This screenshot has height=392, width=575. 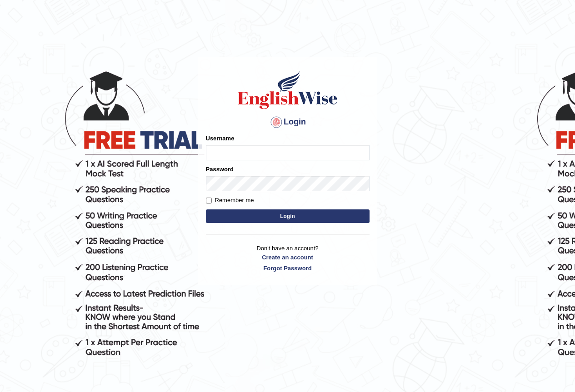 What do you see at coordinates (220, 138) in the screenshot?
I see `label: Username` at bounding box center [220, 138].